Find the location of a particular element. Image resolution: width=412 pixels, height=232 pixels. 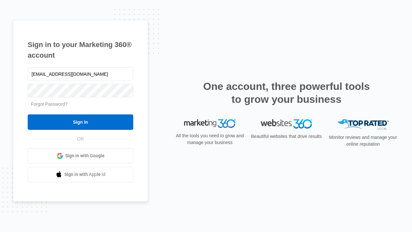

p: Beautiful websites that drive results is located at coordinates (286, 136).